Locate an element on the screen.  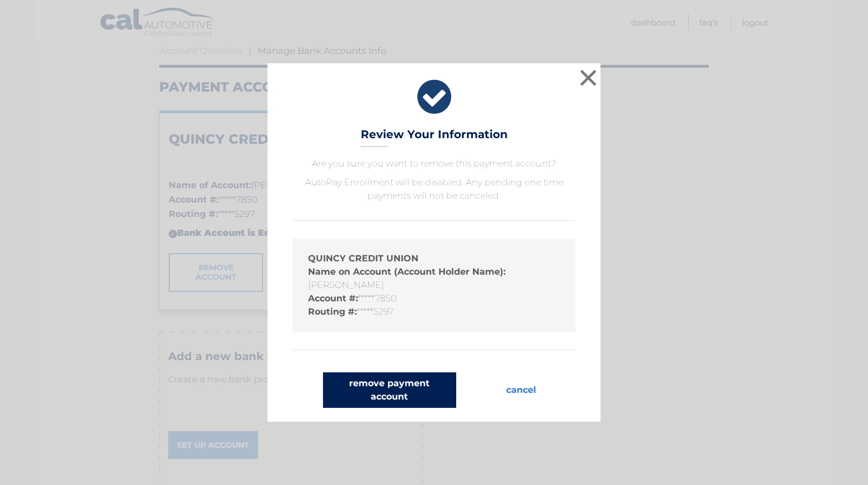
button: remove payment account is located at coordinates (389, 390).